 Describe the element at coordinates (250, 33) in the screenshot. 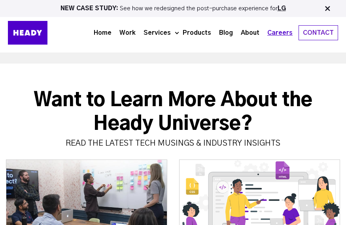

I see `a: About` at that location.